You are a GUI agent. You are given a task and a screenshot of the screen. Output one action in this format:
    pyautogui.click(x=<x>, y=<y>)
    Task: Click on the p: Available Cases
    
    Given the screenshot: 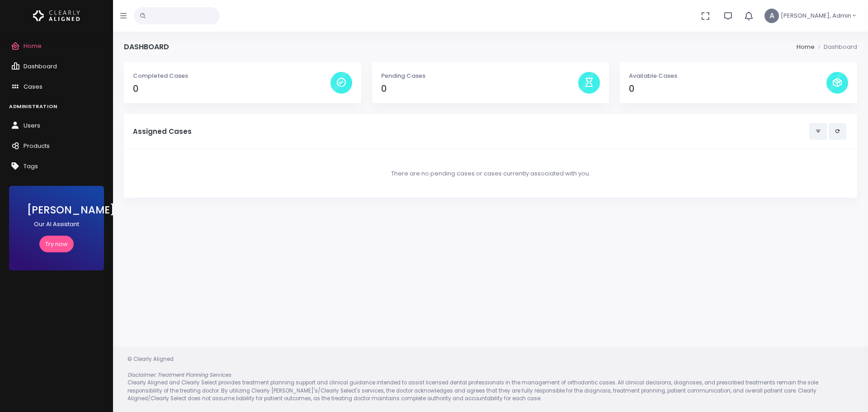 What is the action you would take?
    pyautogui.click(x=728, y=76)
    